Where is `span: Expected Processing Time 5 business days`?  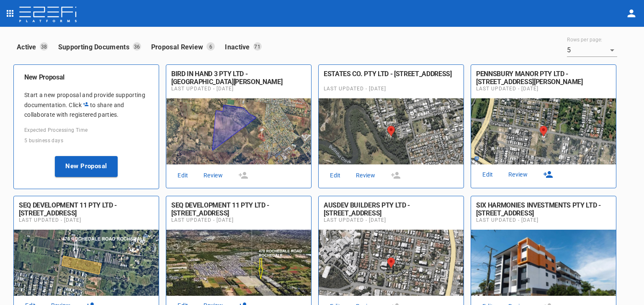
span: Expected Processing Time 5 business days is located at coordinates (56, 135).